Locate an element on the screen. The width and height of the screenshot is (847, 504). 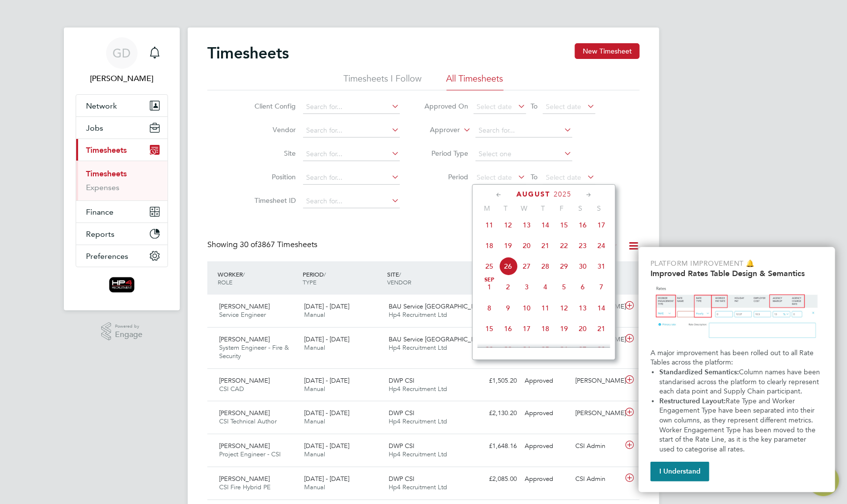
span: Jobs is located at coordinates (95, 128).